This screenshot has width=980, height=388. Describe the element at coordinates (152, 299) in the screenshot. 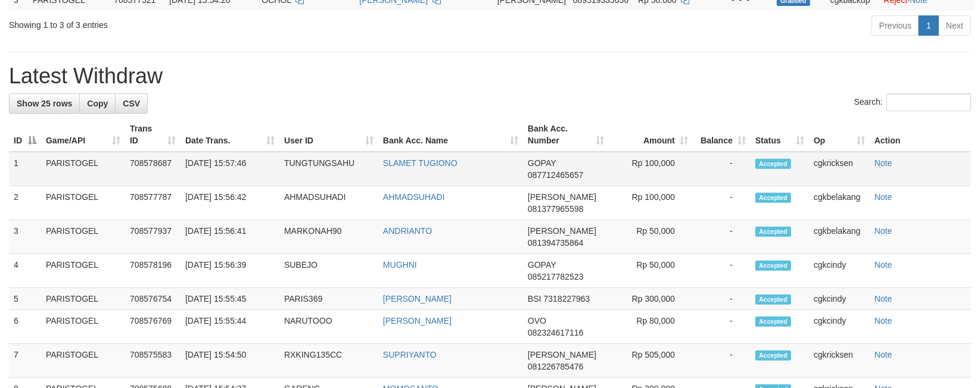

I see `td: 708576754` at that location.